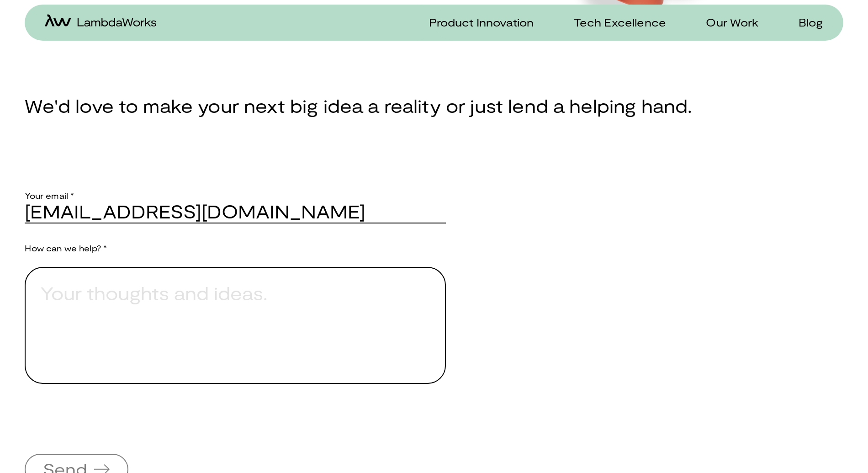  What do you see at coordinates (811, 22) in the screenshot?
I see `p: Blog` at bounding box center [811, 22].